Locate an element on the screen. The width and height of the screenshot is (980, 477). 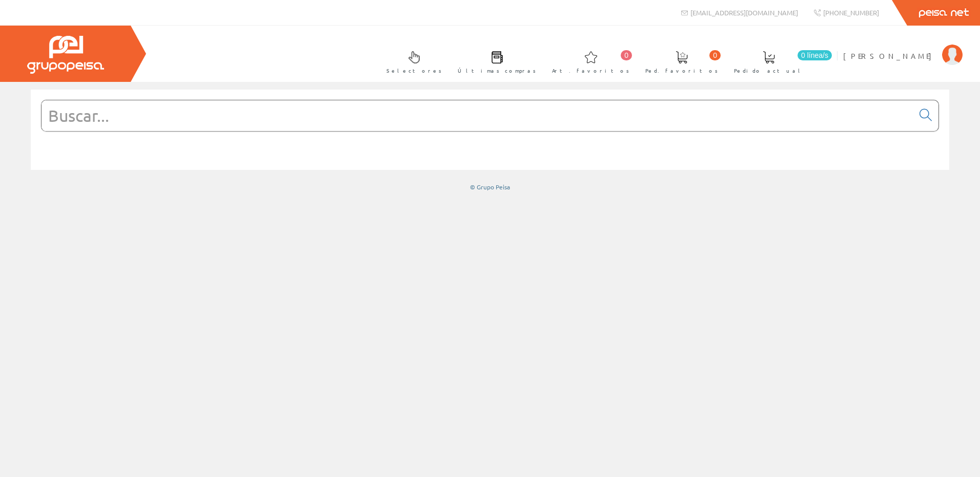
span: Selectores is located at coordinates (414, 70).